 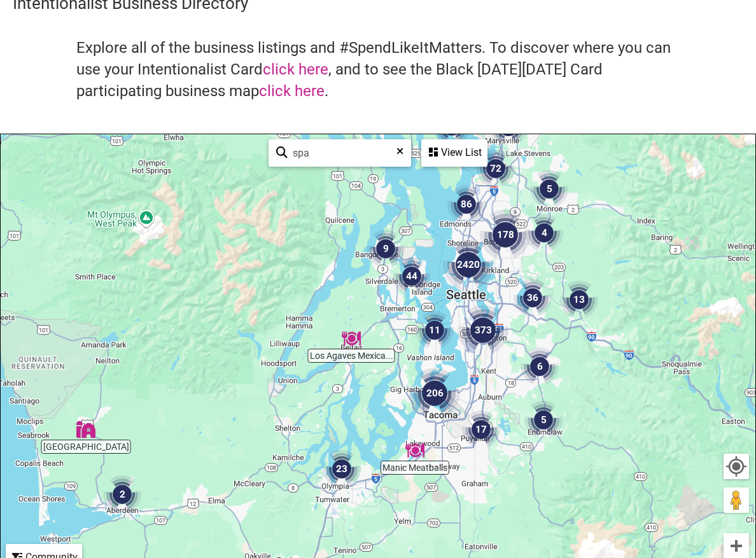 I want to click on div: See a list of the visible businesses, so click(x=455, y=153).